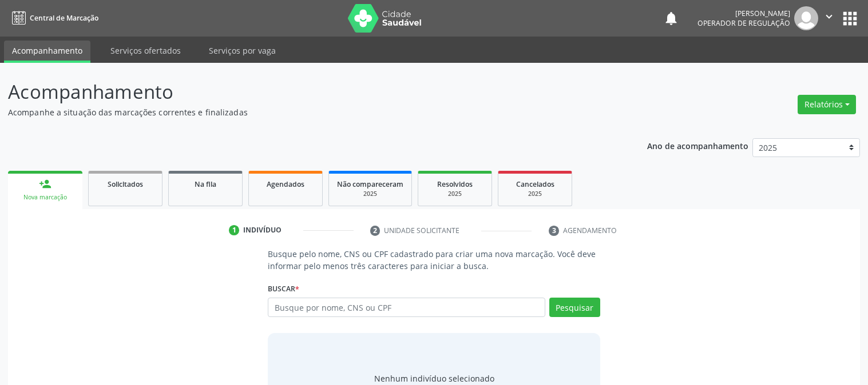  What do you see at coordinates (671, 18) in the screenshot?
I see `button: notifications` at bounding box center [671, 18].